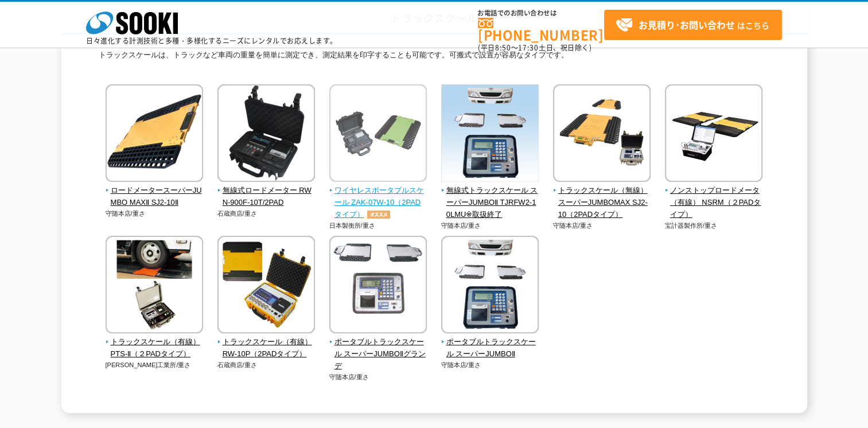  Describe the element at coordinates (602, 203) in the screenshot. I see `span: トラックスケール（無線） スーパーJUMBOMAX SJ2-10（2PADタイプ）` at that location.